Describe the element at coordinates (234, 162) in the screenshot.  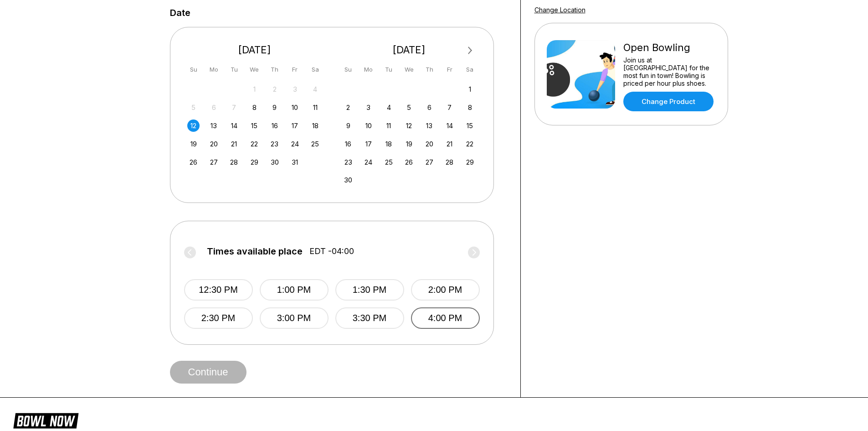
I see `div: Choose Tuesday, October 28th, 2025` at that location.